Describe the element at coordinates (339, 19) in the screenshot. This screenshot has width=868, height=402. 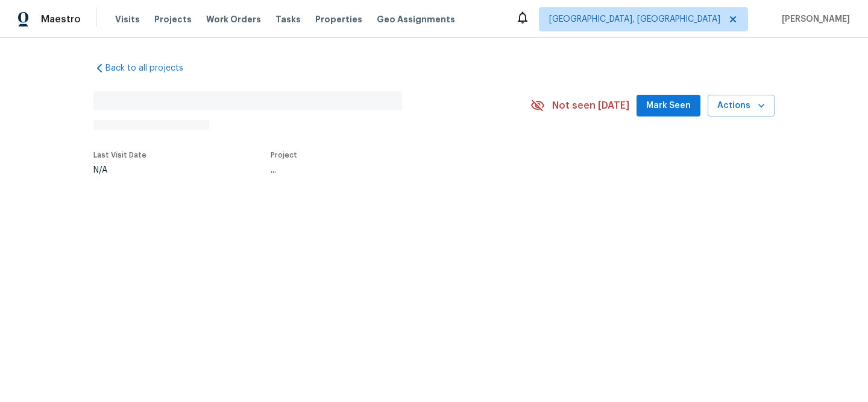
I see `span: Properties` at that location.